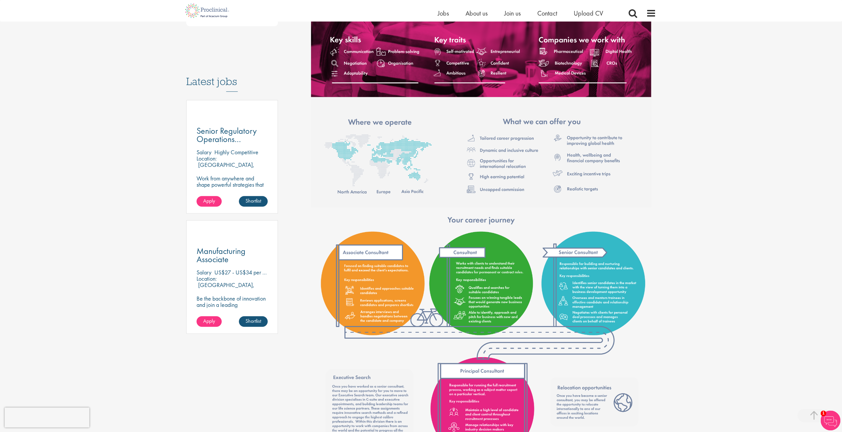 This screenshot has height=432, width=842. What do you see at coordinates (443, 13) in the screenshot?
I see `span: Jobs` at bounding box center [443, 13].